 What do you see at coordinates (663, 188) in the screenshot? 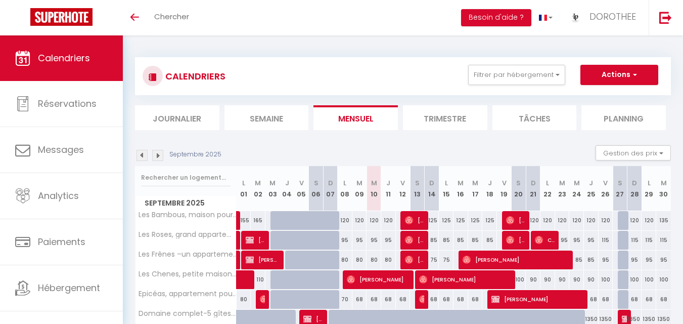
I see `th: 30` at bounding box center [663, 188].